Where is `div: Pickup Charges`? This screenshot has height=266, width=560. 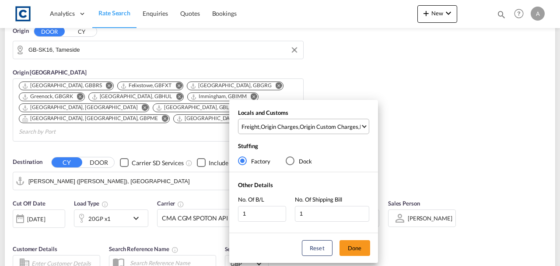 div: Pickup Charges is located at coordinates (379, 126).